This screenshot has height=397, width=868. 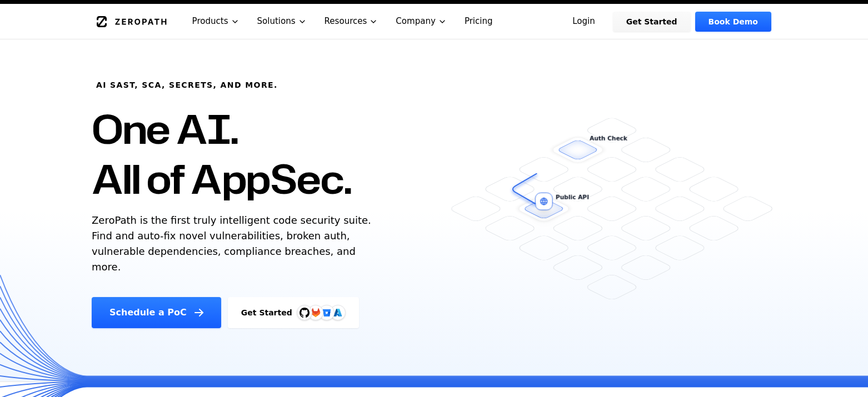 What do you see at coordinates (326, 313) in the screenshot?
I see `svg: Bitbucket` at bounding box center [326, 313].